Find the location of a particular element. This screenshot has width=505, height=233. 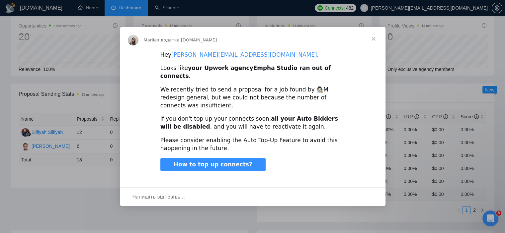

div: Hey , is located at coordinates (253, 55).